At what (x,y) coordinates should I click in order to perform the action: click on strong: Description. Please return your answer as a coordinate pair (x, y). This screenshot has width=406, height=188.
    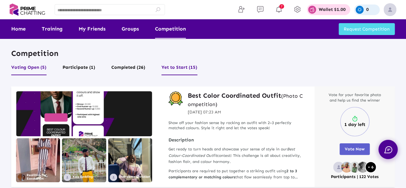
    Looking at the image, I should click on (237, 140).